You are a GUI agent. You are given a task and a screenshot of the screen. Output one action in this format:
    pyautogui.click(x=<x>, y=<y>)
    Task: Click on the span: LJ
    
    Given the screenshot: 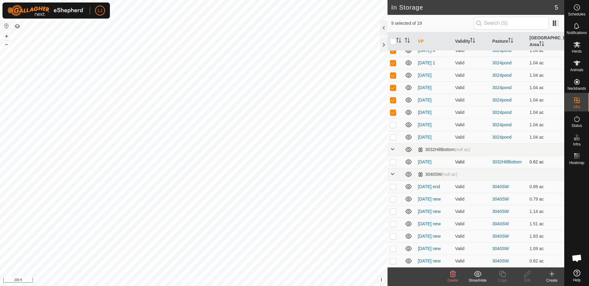 What is the action you would take?
    pyautogui.click(x=100, y=11)
    